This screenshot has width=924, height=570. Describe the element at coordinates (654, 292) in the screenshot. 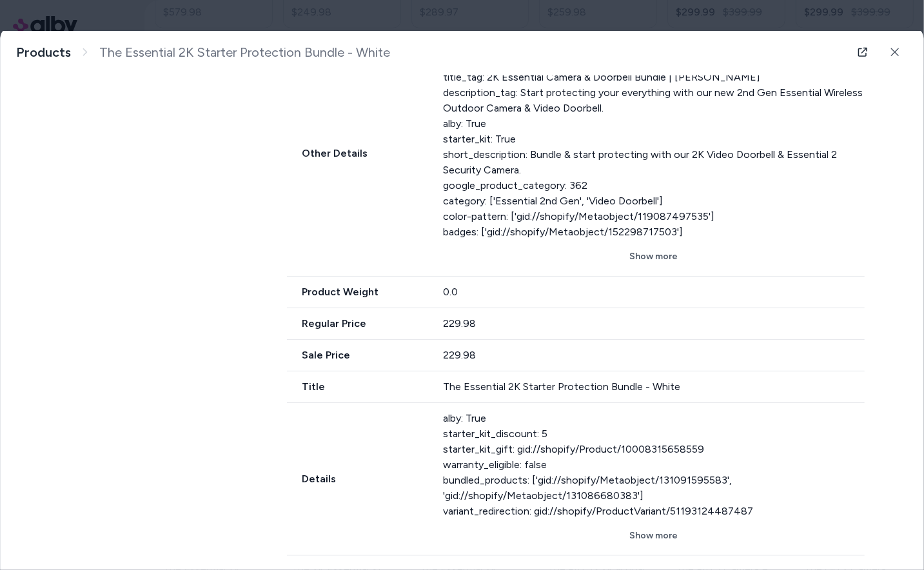

I see `div: 0.0` at that location.